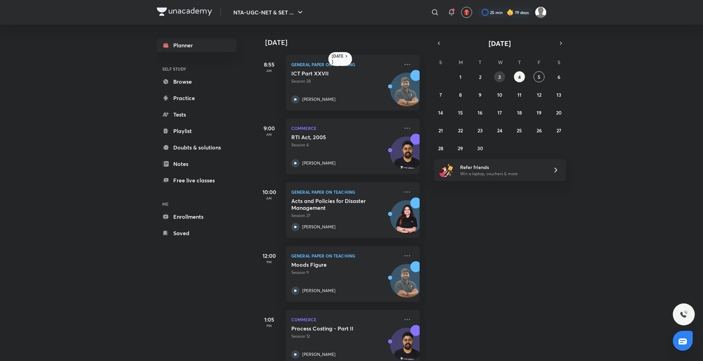  I want to click on abbr: September 2, 2025, so click(480, 77).